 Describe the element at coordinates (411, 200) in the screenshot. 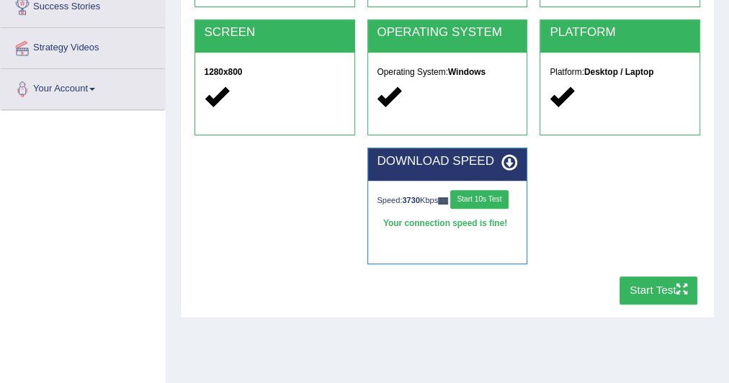

I see `strong: 3730` at that location.